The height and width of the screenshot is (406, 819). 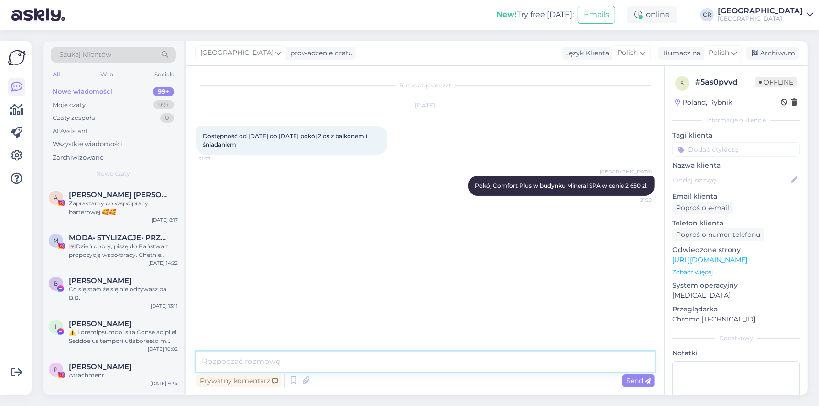 What do you see at coordinates (107, 75) in the screenshot?
I see `div: Web` at bounding box center [107, 75].